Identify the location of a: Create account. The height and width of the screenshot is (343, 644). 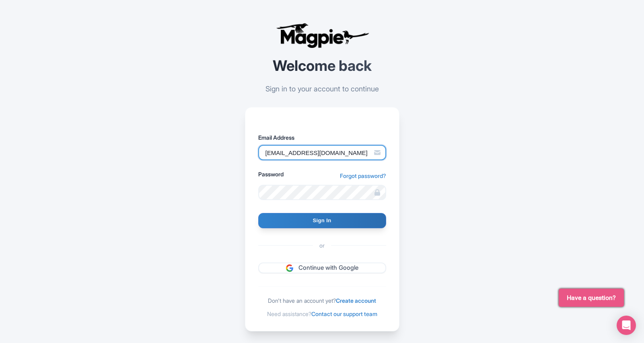
(356, 300).